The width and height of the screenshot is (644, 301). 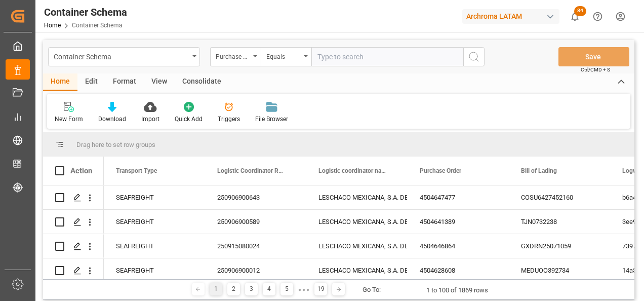 I want to click on a: Home, so click(x=52, y=26).